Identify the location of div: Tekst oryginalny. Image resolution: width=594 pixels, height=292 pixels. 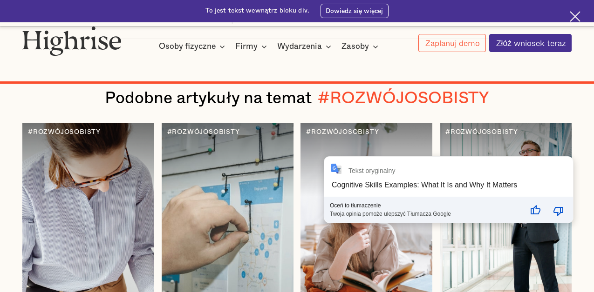
(372, 171).